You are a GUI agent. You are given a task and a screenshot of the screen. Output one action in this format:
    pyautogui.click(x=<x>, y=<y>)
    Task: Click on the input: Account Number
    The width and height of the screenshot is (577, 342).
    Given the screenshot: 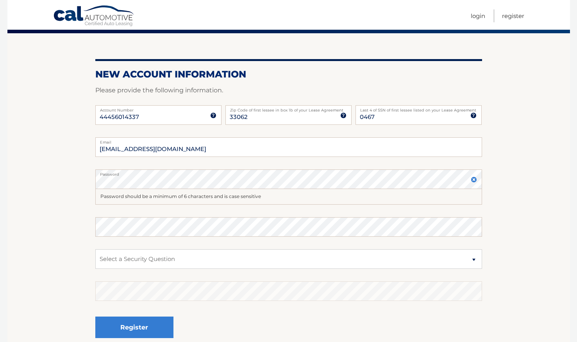 What is the action you would take?
    pyautogui.click(x=158, y=115)
    